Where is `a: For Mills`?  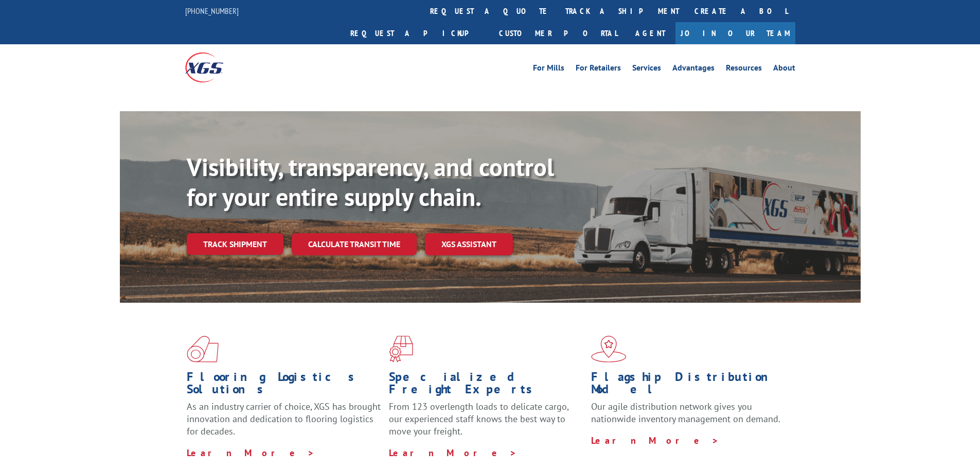
a: For Mills is located at coordinates (549, 69).